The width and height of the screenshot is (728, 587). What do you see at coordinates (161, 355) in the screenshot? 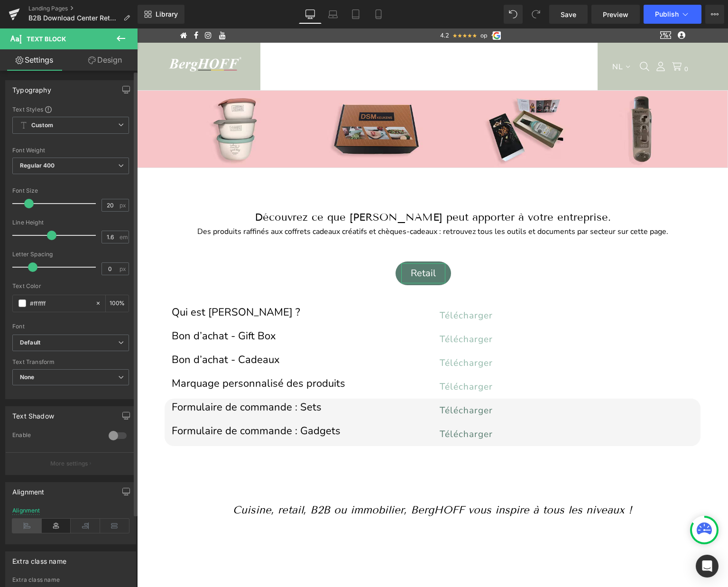
I see `h1: Marquage personnalisé des produits` at bounding box center [161, 355].